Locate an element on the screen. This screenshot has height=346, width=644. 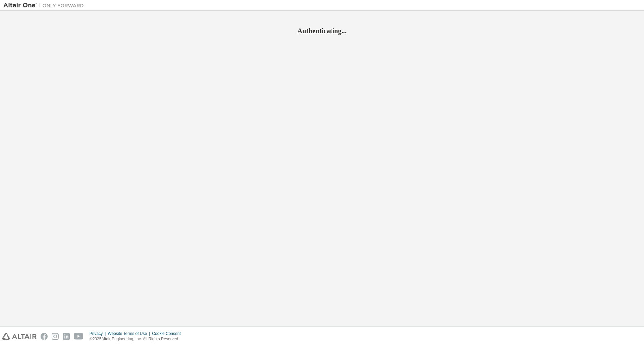
h2: Authenticating... is located at coordinates (322, 31).